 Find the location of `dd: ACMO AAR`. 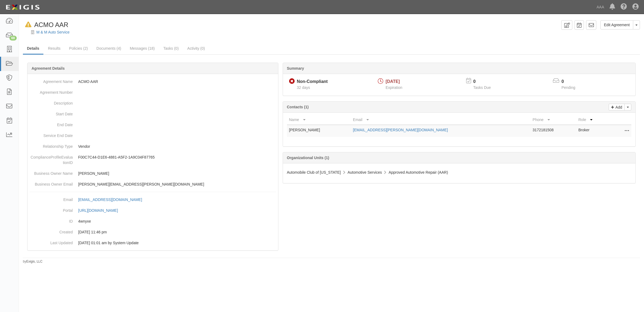

dd: ACMO AAR is located at coordinates (153, 82).